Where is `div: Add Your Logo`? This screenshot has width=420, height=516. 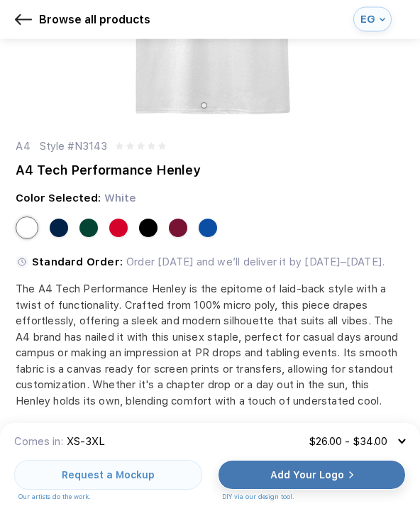
div: Add Your Logo is located at coordinates (307, 476).